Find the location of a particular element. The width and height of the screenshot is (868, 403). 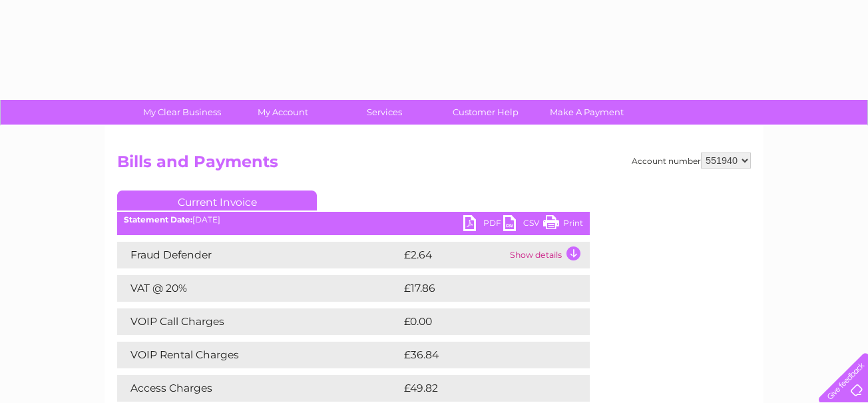

a: PDF is located at coordinates (483, 225).